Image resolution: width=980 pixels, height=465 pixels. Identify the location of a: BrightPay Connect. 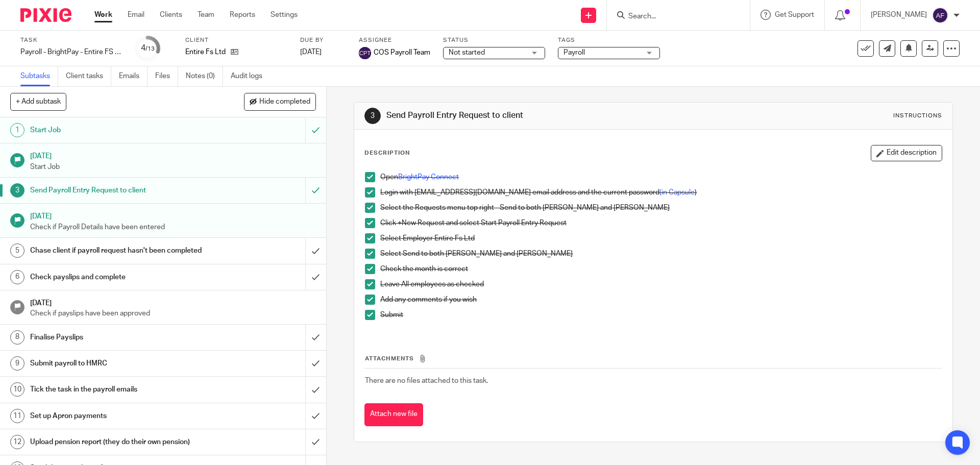
(428, 177).